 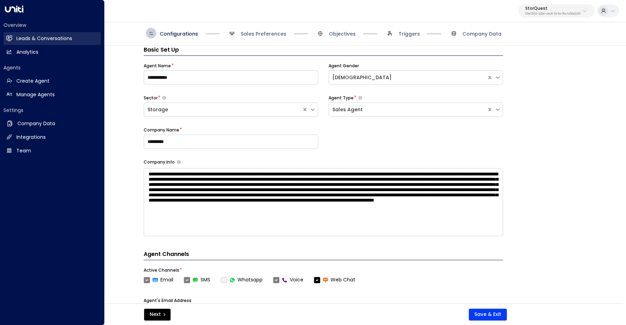 I want to click on a: Company Data, so click(x=52, y=123).